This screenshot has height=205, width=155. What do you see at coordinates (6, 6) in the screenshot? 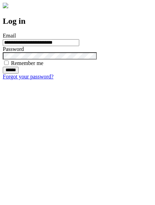
I see `img: logo-4e3dc11c47720685a147b03b5a06dd966a58ff35d612b21f08c02c0306f2b779.png` at bounding box center [6, 6].